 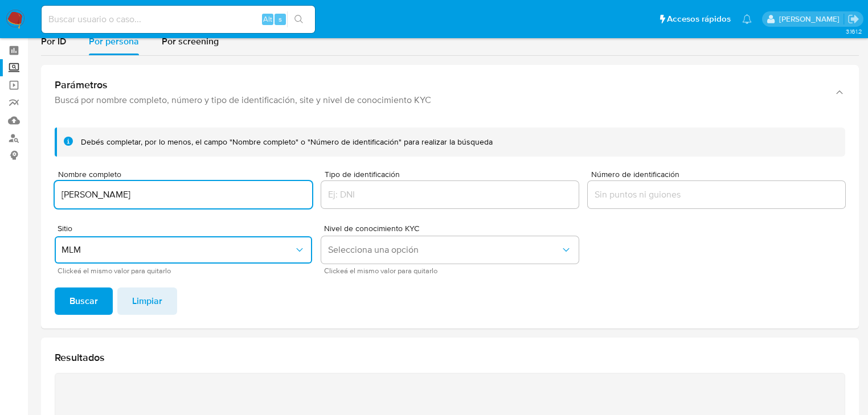 I want to click on a: Salir, so click(x=853, y=19).